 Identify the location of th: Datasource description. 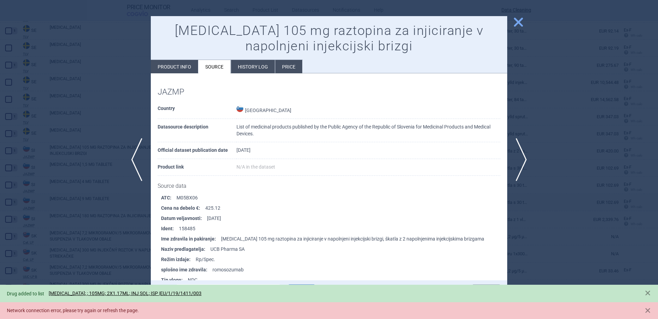
(197, 131).